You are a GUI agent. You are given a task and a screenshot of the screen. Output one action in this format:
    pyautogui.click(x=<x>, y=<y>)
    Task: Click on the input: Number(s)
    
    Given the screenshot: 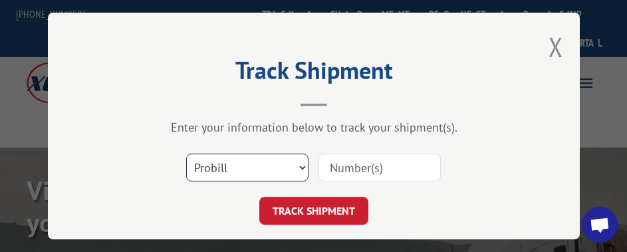 What is the action you would take?
    pyautogui.click(x=379, y=167)
    